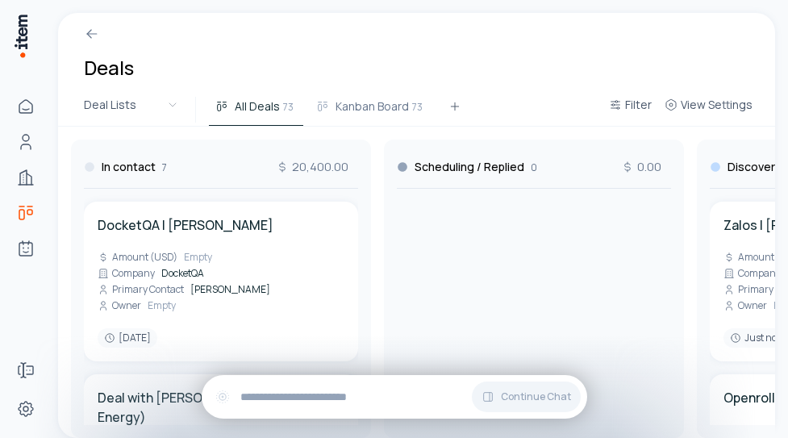  What do you see at coordinates (372, 106) in the screenshot?
I see `span: Kanban Board` at bounding box center [372, 106].